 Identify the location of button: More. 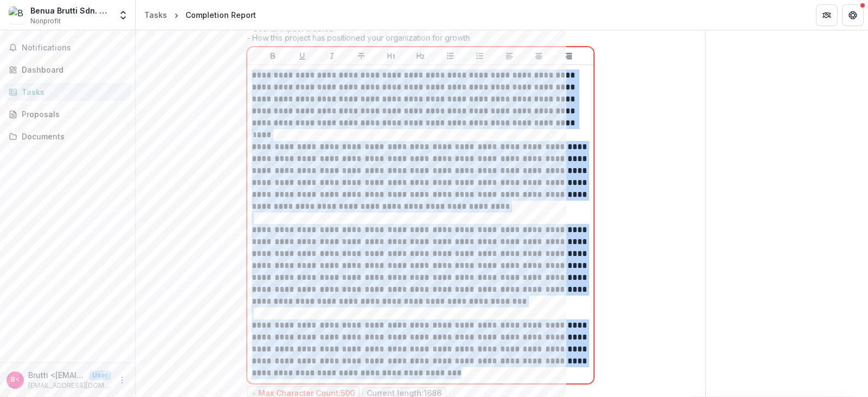
(122, 380).